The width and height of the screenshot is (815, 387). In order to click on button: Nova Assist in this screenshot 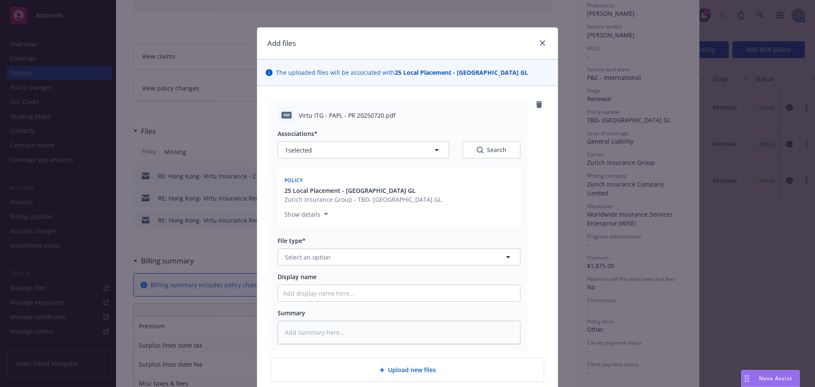, I will do `click(770, 378)`.